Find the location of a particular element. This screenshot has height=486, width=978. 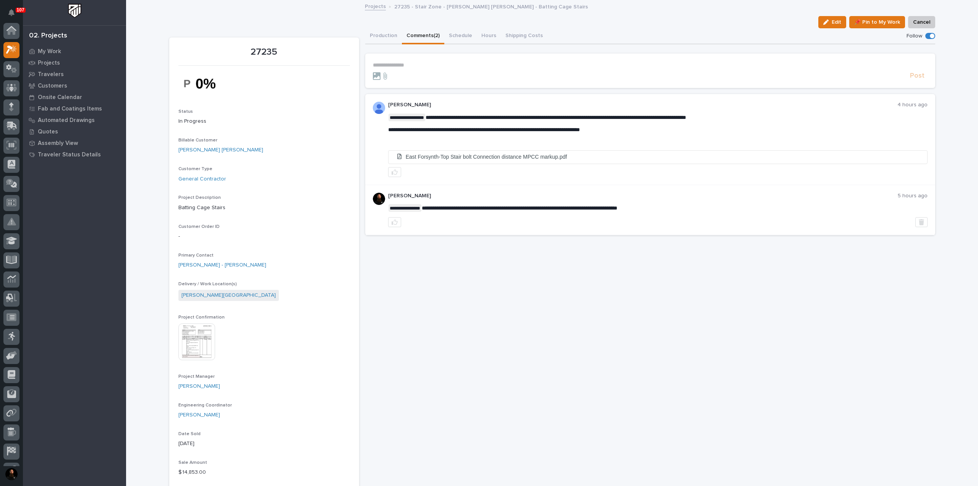

span: Delivery / Work Location(s) is located at coordinates (208, 284).